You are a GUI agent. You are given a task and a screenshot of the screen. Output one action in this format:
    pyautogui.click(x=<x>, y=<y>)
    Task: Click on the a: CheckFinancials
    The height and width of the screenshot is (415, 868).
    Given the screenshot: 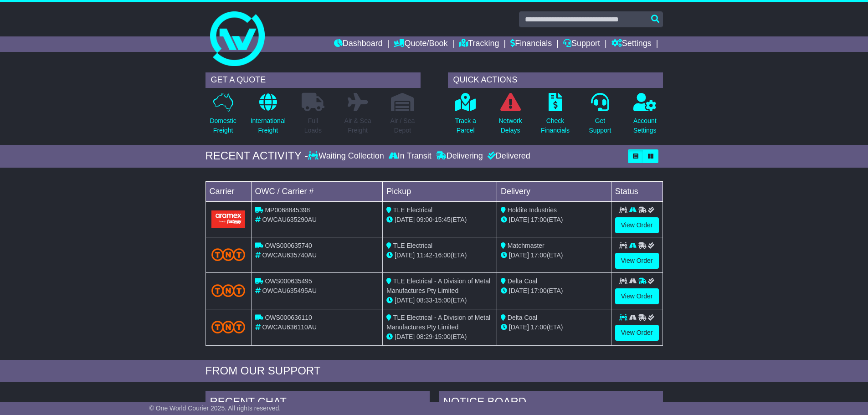 What is the action you would take?
    pyautogui.click(x=555, y=116)
    